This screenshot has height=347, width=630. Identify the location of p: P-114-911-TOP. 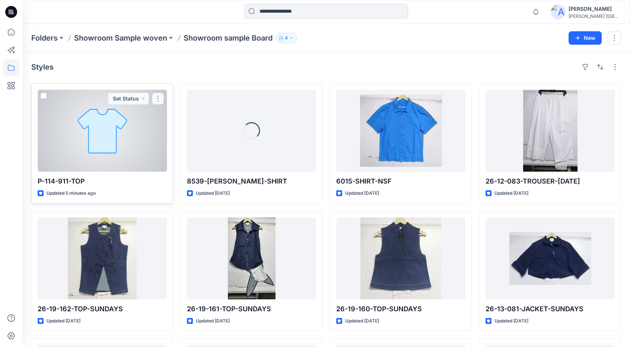
(102, 181).